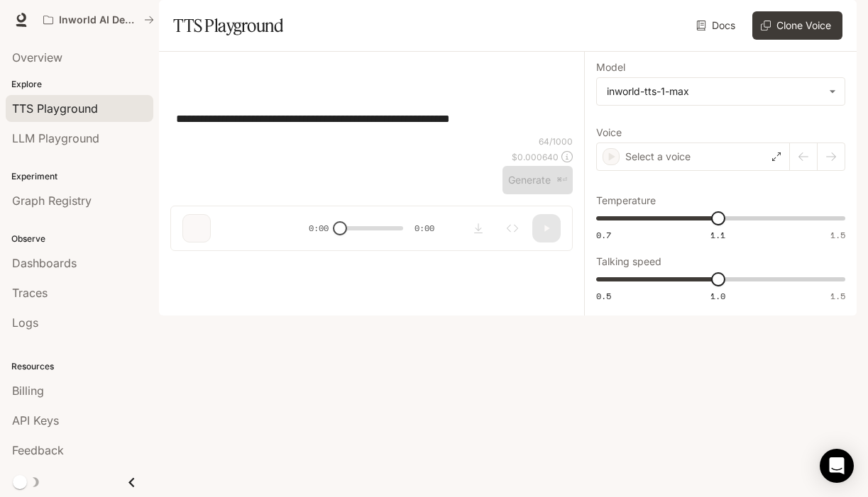 Image resolution: width=868 pixels, height=497 pixels. Describe the element at coordinates (717, 235) in the screenshot. I see `span: 1.1` at that location.